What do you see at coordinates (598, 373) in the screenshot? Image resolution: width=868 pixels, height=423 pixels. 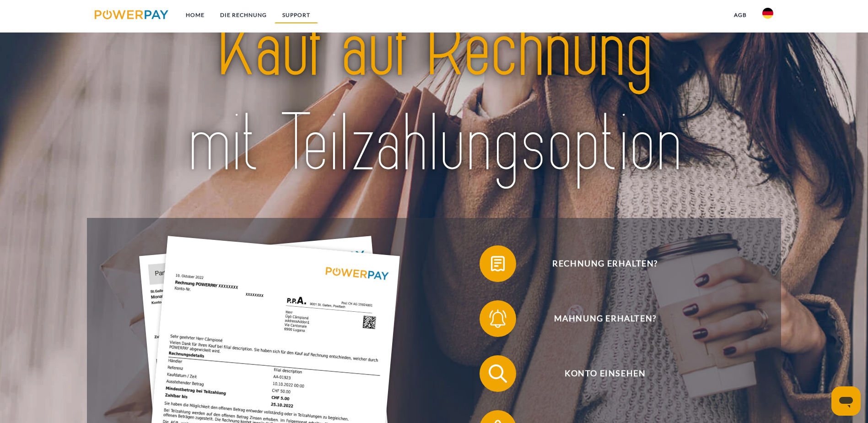 I see `button: Konto einsehen` at bounding box center [598, 373].